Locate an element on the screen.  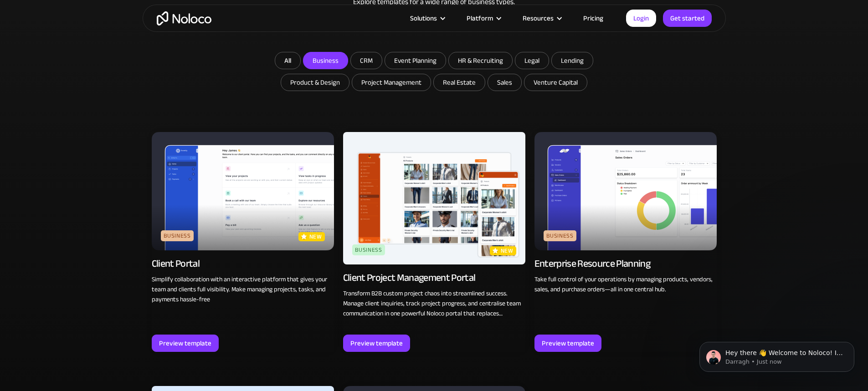
a: BusinessEnterprise Resource PlanningTake full control of your operations by managing products, ve... is located at coordinates (626, 241).